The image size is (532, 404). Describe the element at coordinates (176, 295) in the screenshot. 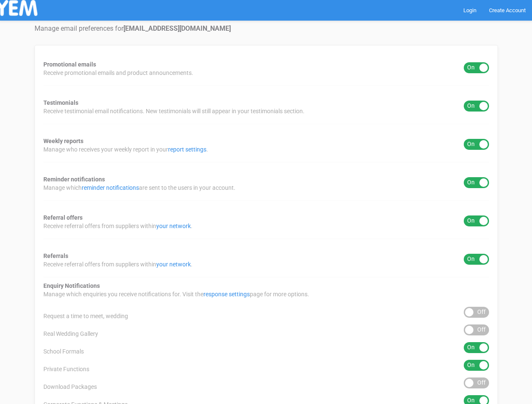

I see `span: Manage which enquiries you receive notifications for. Visit the page for more options.` at that location.